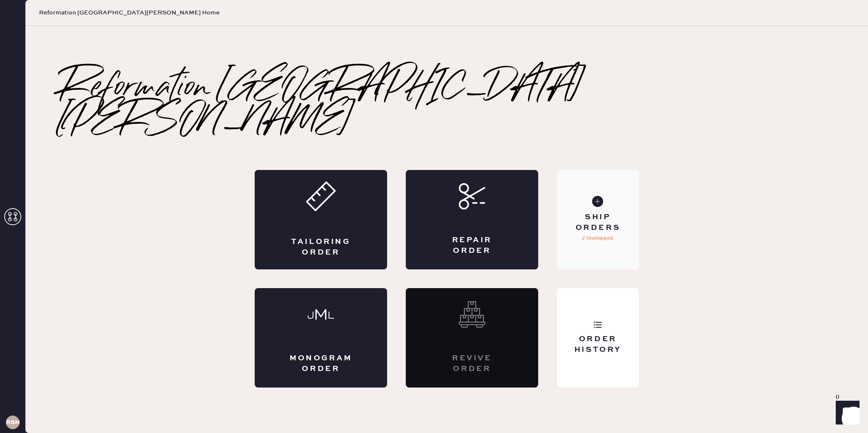  I want to click on div: Ship Orders, so click(598, 222).